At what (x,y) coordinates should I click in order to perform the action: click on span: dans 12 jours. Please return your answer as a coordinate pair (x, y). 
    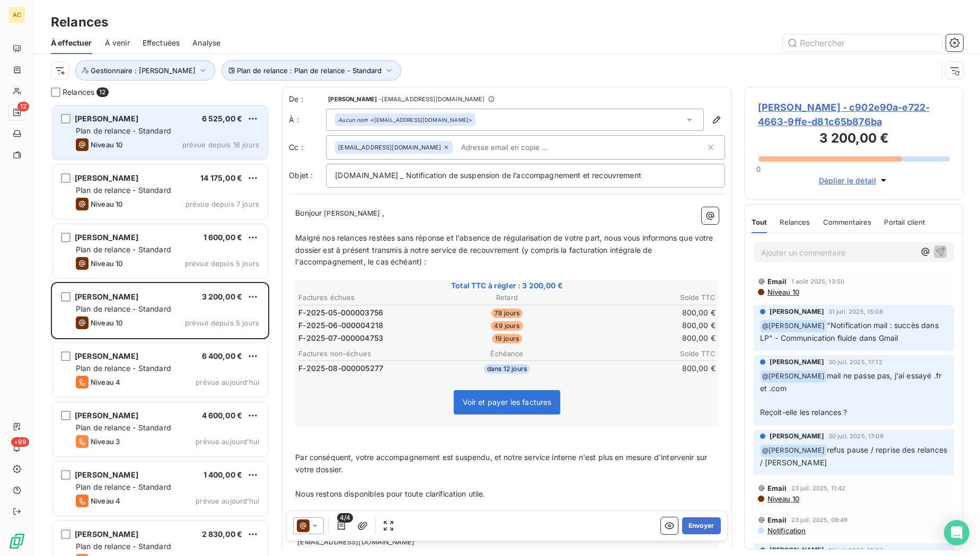
    Looking at the image, I should click on (507, 369).